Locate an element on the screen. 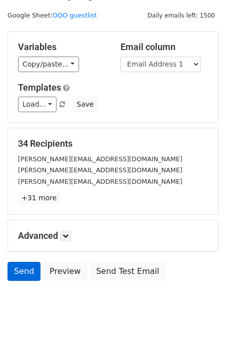  a: Daily emails left: 1500 is located at coordinates (181, 15).